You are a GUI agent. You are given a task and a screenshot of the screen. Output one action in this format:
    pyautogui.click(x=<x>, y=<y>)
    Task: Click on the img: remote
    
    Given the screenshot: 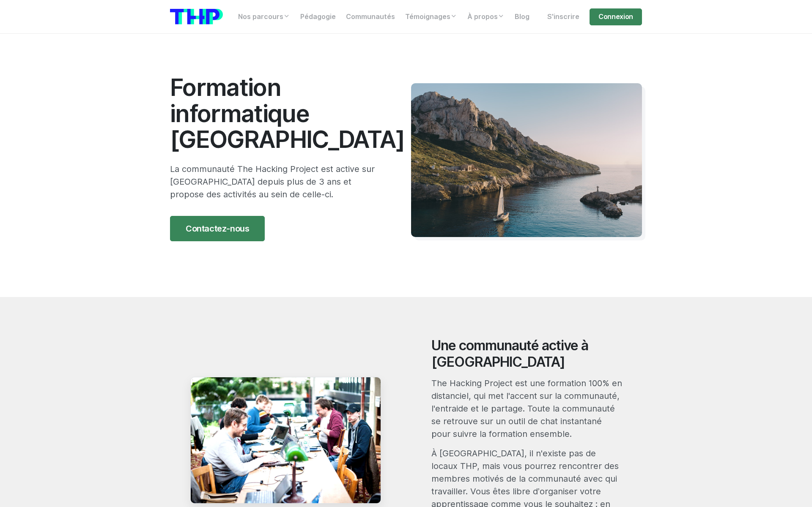 What is the action you would take?
    pyautogui.click(x=285, y=440)
    